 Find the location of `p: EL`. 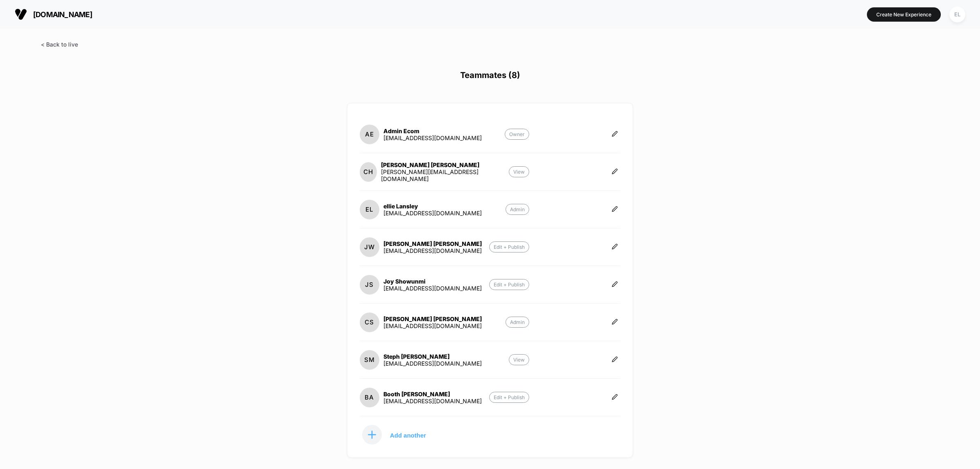

p: EL is located at coordinates (369, 209).